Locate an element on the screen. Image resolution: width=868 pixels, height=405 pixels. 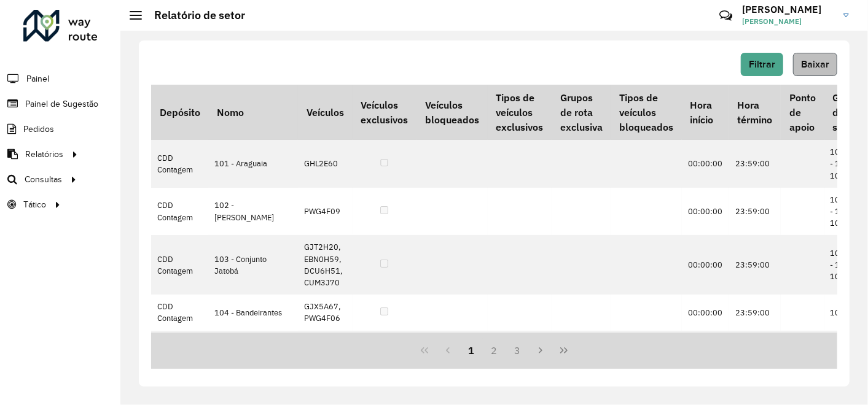
th: Nomo is located at coordinates (253, 112).